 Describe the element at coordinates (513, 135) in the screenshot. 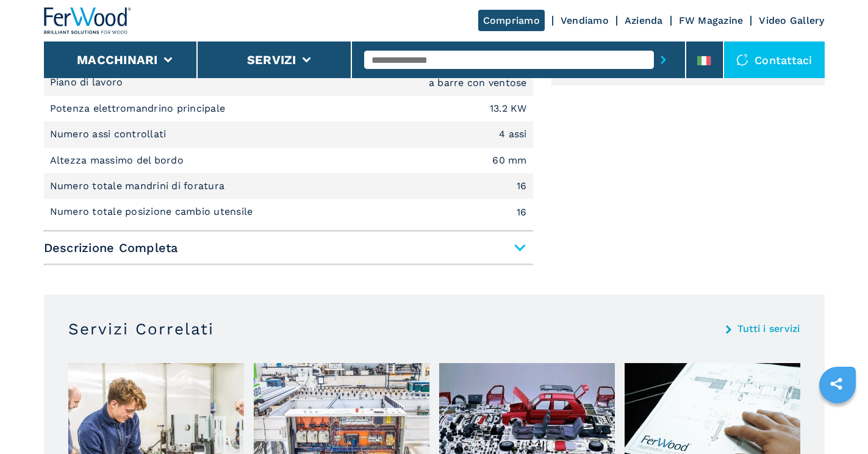

I see `em: 4 assi` at that location.